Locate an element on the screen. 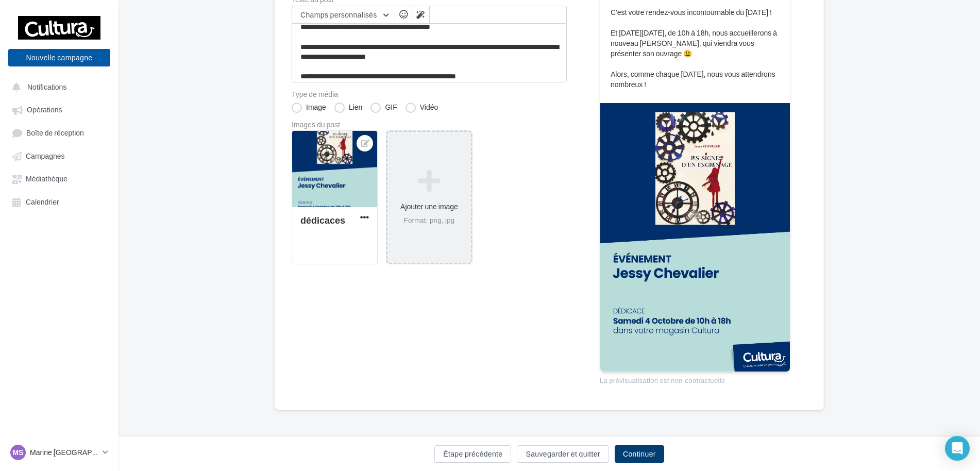 This screenshot has width=980, height=471. span: Notifications is located at coordinates (47, 86).